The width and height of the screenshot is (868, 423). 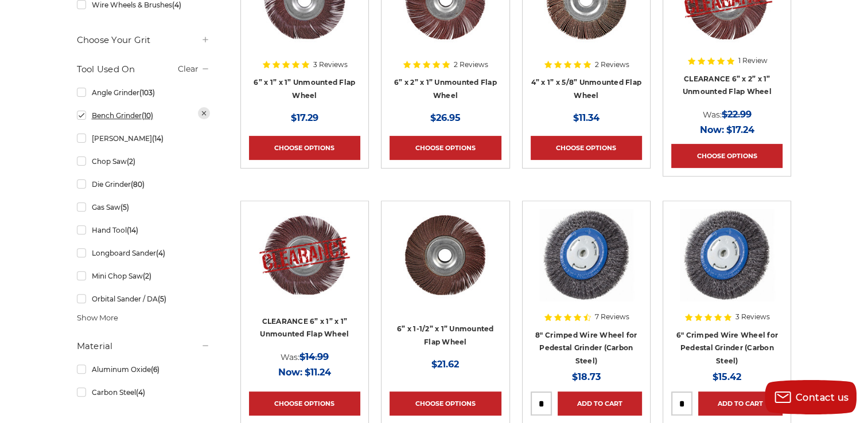 What do you see at coordinates (810, 397) in the screenshot?
I see `button: Contact us` at bounding box center [810, 397].